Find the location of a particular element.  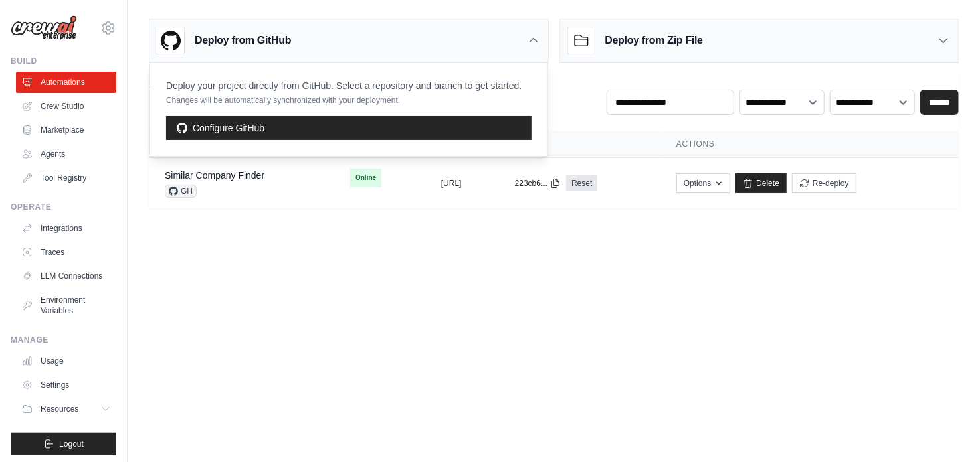

p: Changes will be automatically synchronized with your deployment. is located at coordinates (344, 100).